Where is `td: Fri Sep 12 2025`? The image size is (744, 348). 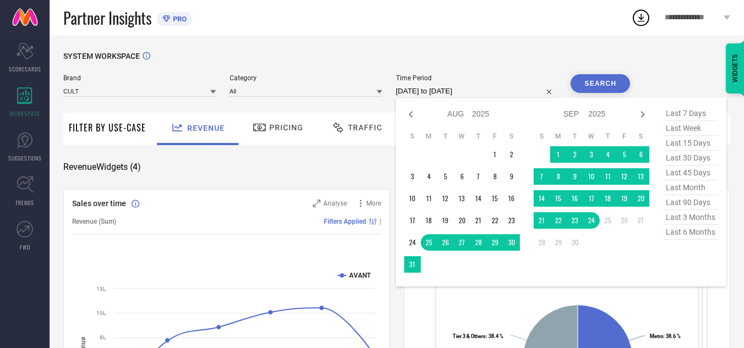 td: Fri Sep 12 2025 is located at coordinates (624, 177).